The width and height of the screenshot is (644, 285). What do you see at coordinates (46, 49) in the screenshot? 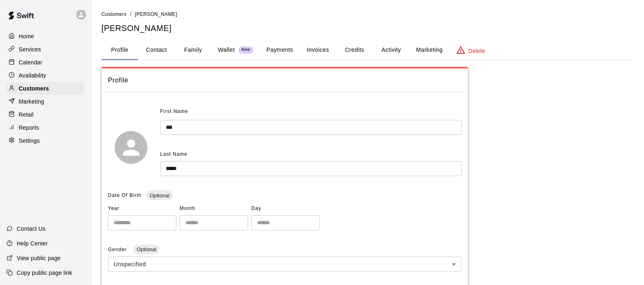
I see `a: Services` at bounding box center [46, 49].